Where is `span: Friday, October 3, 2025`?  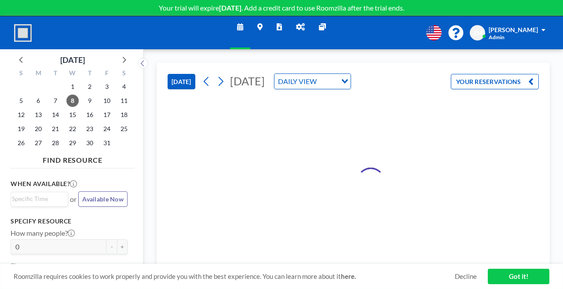 span: Friday, October 3, 2025 is located at coordinates (107, 87).